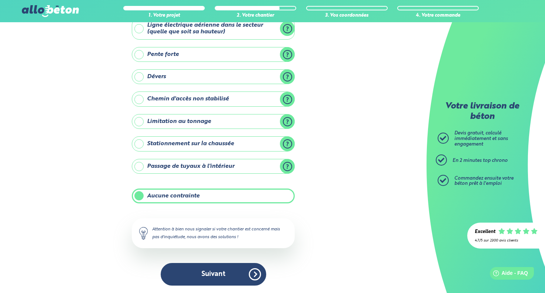 Image resolution: width=545 pixels, height=293 pixels. What do you see at coordinates (164, 16) in the screenshot?
I see `div: 1. Votre projet` at bounding box center [164, 16].